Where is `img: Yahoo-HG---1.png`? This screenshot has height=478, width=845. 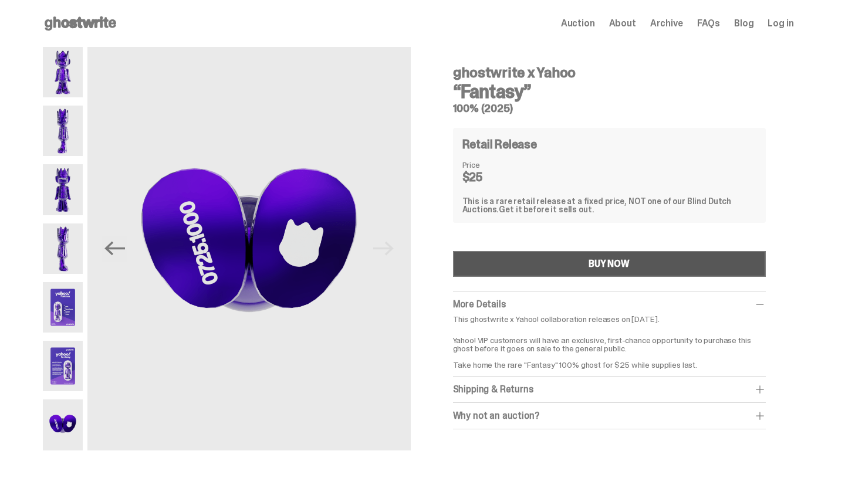 img: Yahoo-HG---1.png is located at coordinates (63, 72).